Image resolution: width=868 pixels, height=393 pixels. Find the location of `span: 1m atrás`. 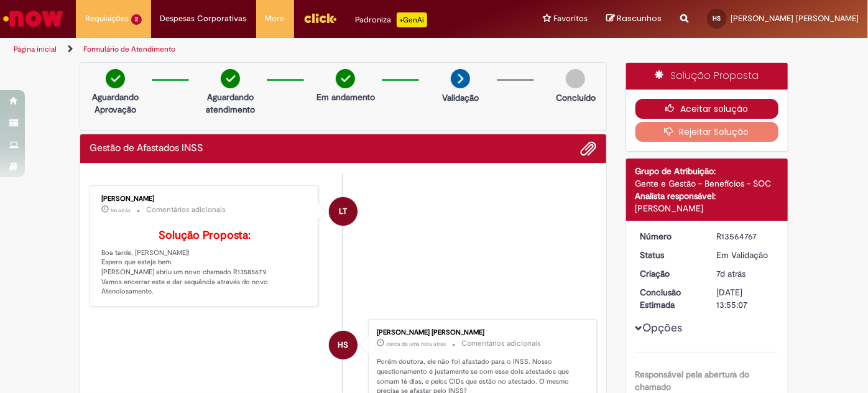

span: 1m atrás is located at coordinates (121, 210).